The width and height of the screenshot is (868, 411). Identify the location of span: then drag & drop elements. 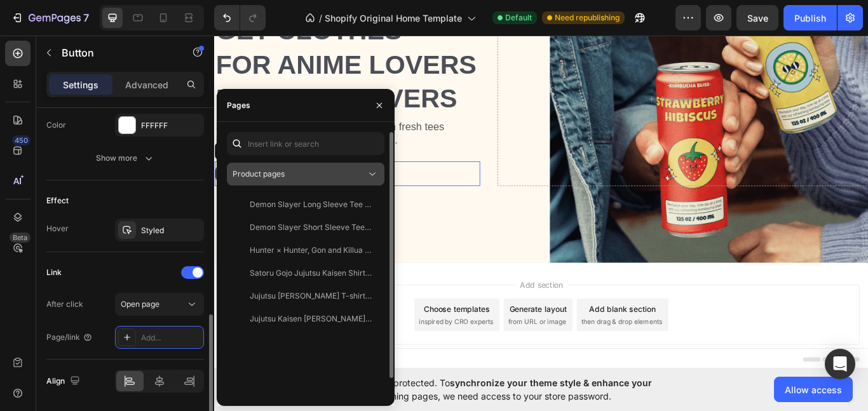
(474, 337).